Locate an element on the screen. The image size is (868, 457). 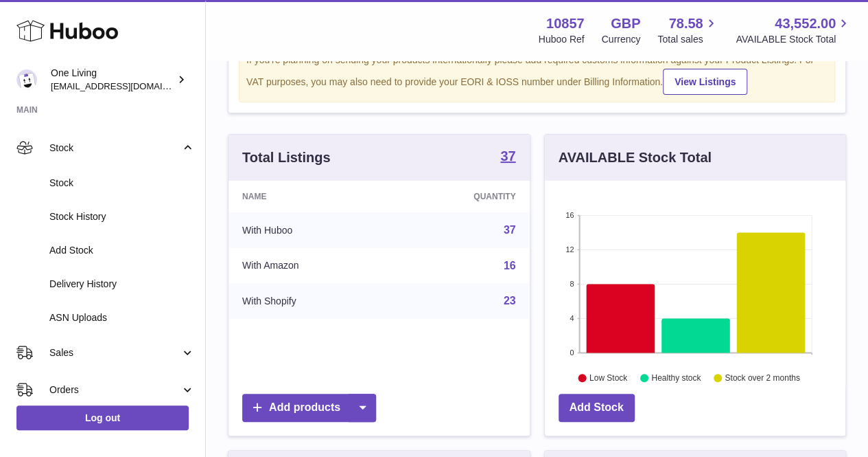
span: Orders is located at coordinates (115, 389).